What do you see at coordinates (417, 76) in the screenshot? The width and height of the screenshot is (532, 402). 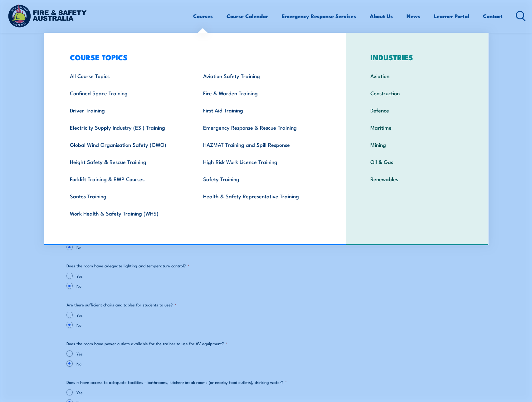 I see `a: Aviation` at bounding box center [417, 76].